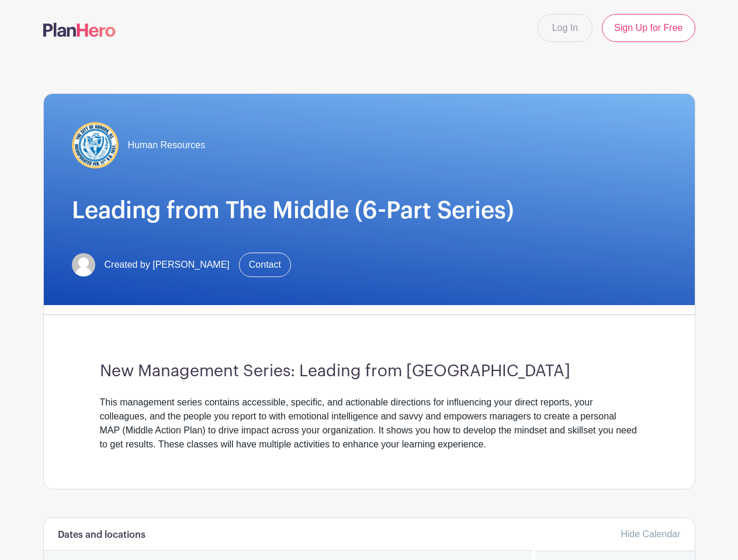  What do you see at coordinates (79, 30) in the screenshot?
I see `img: logo-507f7623f17ff9eddc593b1ce0a138ce2505c220e1c5a4e2b4648c50719b7d32.svg` at bounding box center [79, 30].